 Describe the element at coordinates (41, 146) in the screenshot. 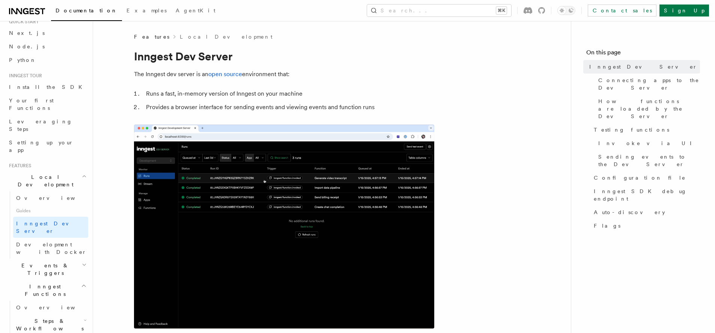

I see `span: Setting up your app` at that location.